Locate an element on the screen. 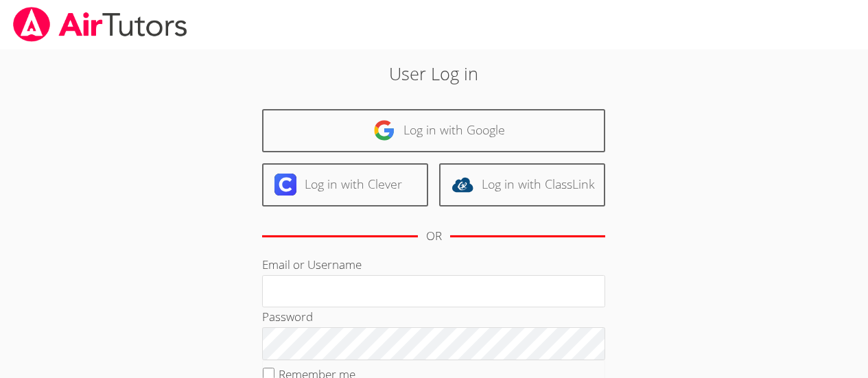 The image size is (868, 378). img: google-logo-50288ca7cdecda66e5e0955fdab243c47b7ad437acaf1139b6f446037453330a.svg is located at coordinates (384, 130).